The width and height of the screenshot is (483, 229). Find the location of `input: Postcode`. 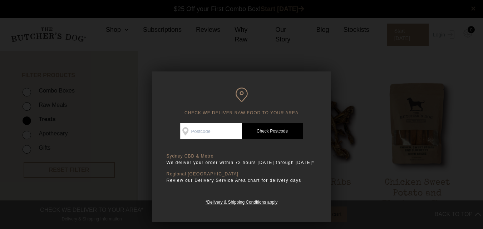

input: Postcode is located at coordinates (211, 131).